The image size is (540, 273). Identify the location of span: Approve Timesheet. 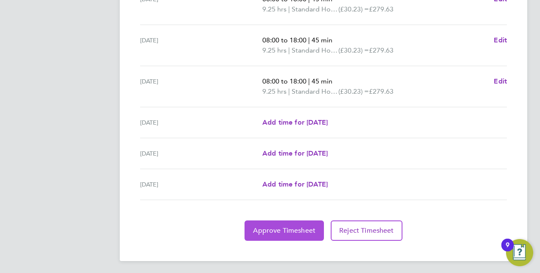
(284, 231).